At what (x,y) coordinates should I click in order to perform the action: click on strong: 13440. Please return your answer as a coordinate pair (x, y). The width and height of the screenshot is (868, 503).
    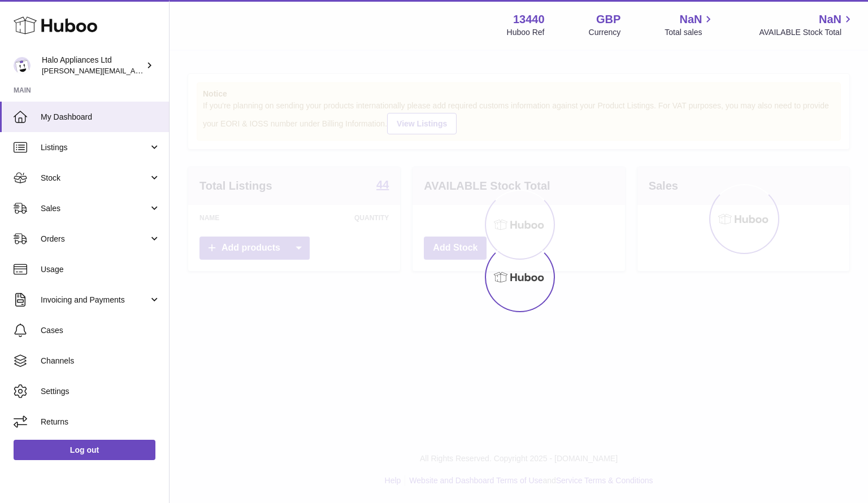
    Looking at the image, I should click on (529, 19).